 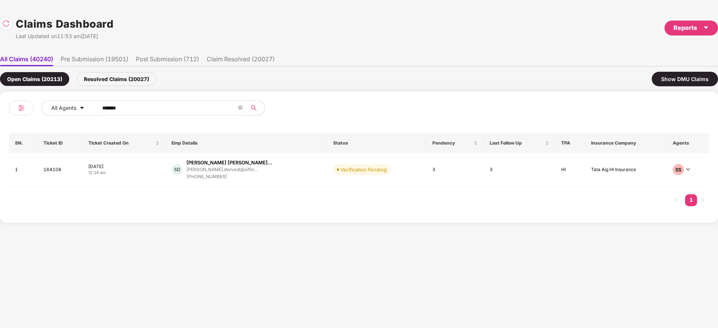 What do you see at coordinates (691, 201) in the screenshot?
I see `li: 1` at bounding box center [691, 201].